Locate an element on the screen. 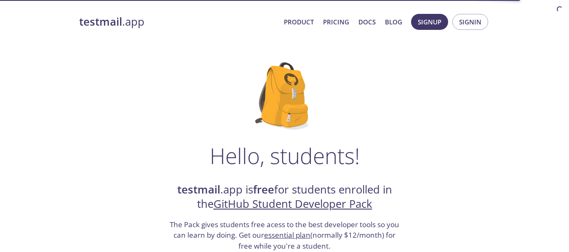 This screenshot has width=569, height=252. a: essential plan is located at coordinates (287, 235).